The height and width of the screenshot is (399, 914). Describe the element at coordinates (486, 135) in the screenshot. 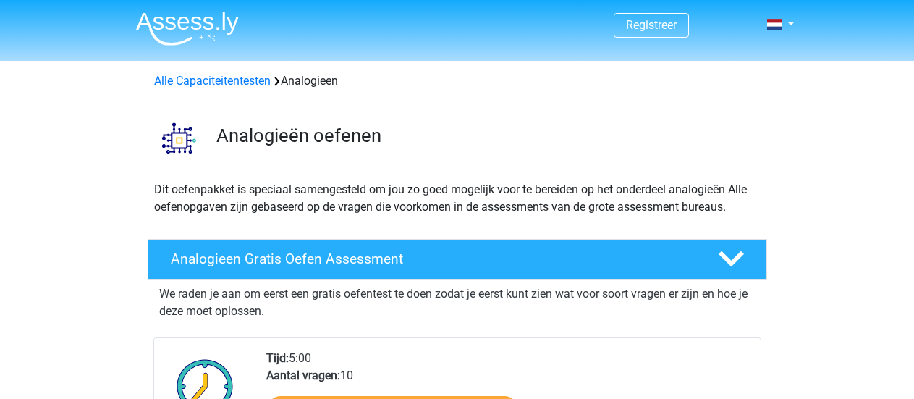

I see `h3: Analogieën oefenen` at that location.